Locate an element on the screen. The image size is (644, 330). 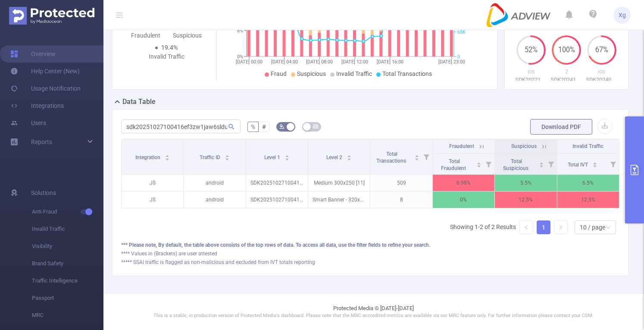
span: Passport is located at coordinates (68, 298).